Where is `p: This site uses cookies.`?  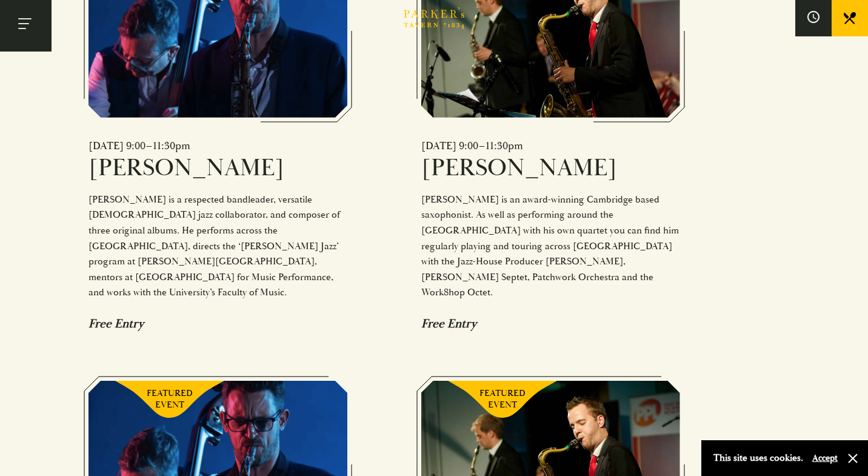 p: This site uses cookies. is located at coordinates (759, 458).